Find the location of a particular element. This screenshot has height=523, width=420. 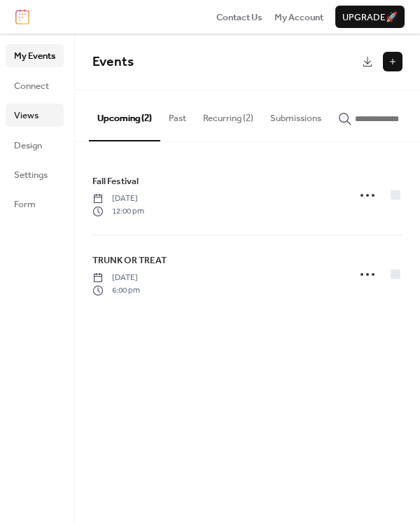

span: My Account is located at coordinates (299, 18).